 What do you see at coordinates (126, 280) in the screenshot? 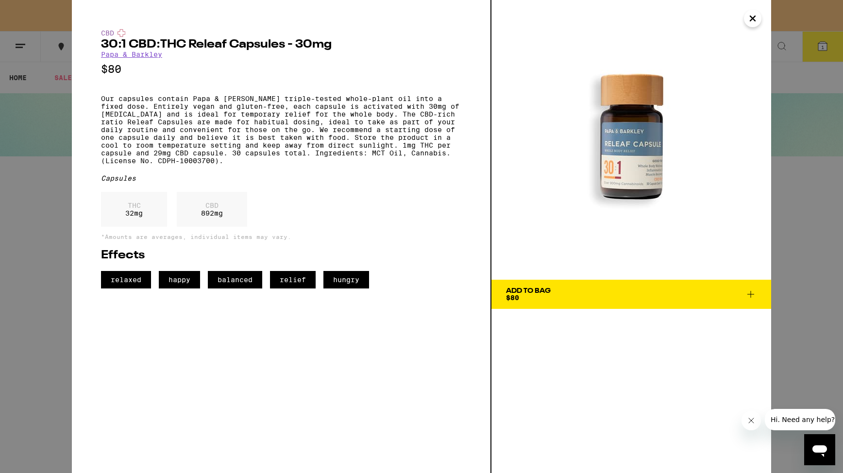
I see `span: relaxed` at bounding box center [126, 280].